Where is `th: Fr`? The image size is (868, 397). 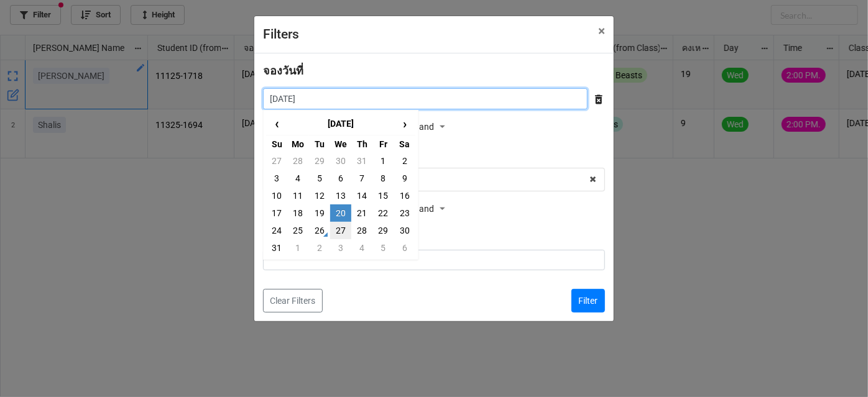 th: Fr is located at coordinates (383, 144).